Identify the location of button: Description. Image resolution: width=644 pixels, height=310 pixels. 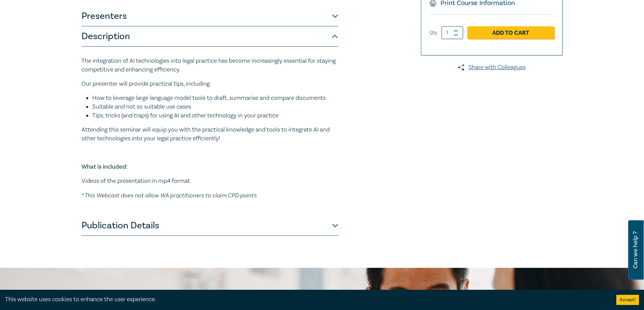
(210, 37).